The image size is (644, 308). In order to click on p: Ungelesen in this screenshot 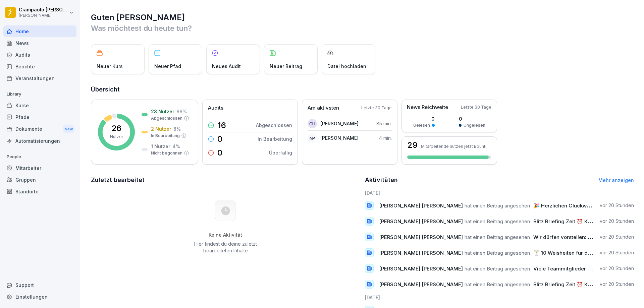, I will do `click(474, 126)`.